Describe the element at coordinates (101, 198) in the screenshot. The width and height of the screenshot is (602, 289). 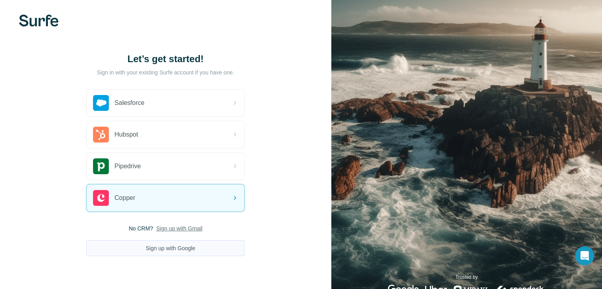
I see `img: copper's logo` at that location.